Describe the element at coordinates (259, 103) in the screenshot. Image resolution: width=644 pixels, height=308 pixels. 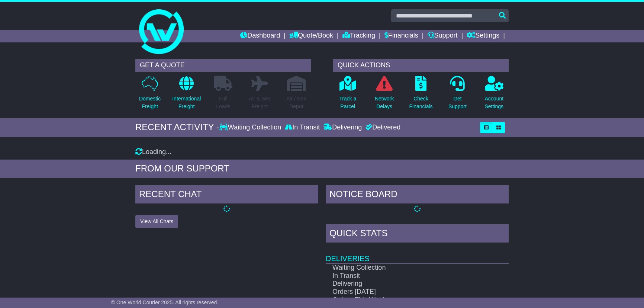
I see `p: Air & Sea Freight` at that location.